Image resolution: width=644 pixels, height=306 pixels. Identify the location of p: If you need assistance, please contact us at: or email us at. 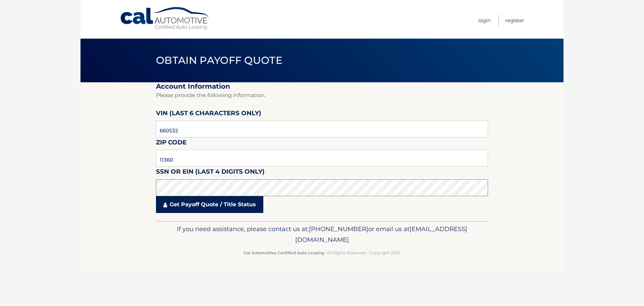
(322, 235).